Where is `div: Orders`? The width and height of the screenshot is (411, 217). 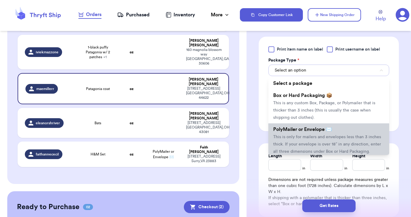 div: Orders is located at coordinates (90, 15).